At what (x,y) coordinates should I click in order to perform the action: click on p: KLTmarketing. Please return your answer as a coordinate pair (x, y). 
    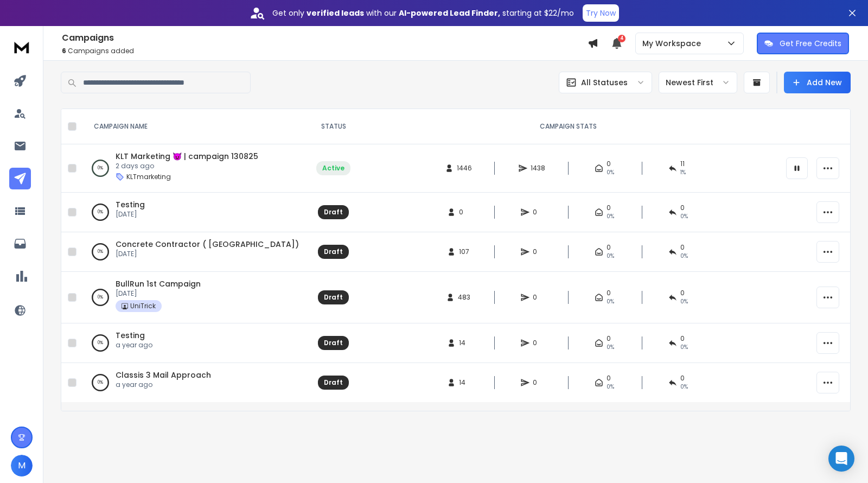
    Looking at the image, I should click on (149, 177).